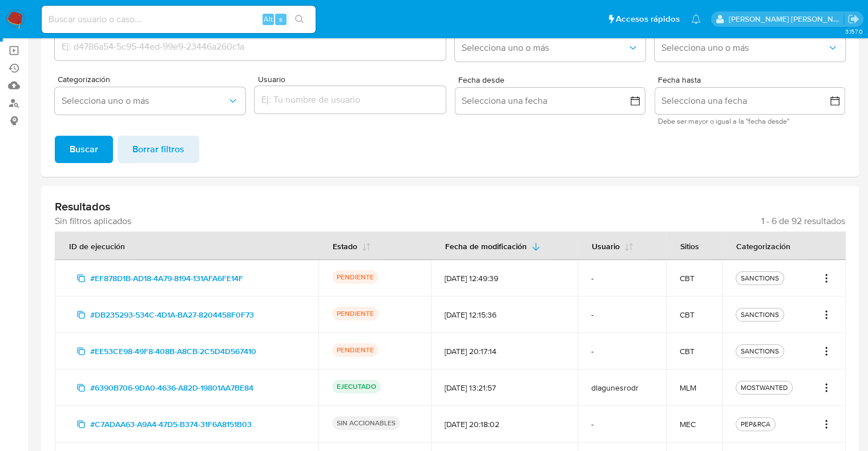 This screenshot has height=451, width=868. Describe the element at coordinates (299, 19) in the screenshot. I see `button: search-icon` at that location.